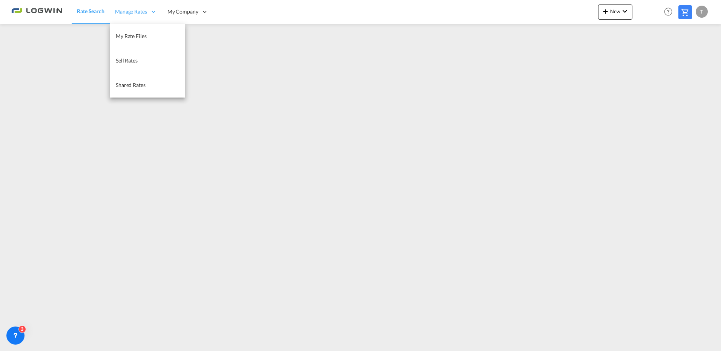  What do you see at coordinates (37, 12) in the screenshot?
I see `img: 2761ae10d95411efa20a1f5e0282d2d7.png` at bounding box center [37, 12].